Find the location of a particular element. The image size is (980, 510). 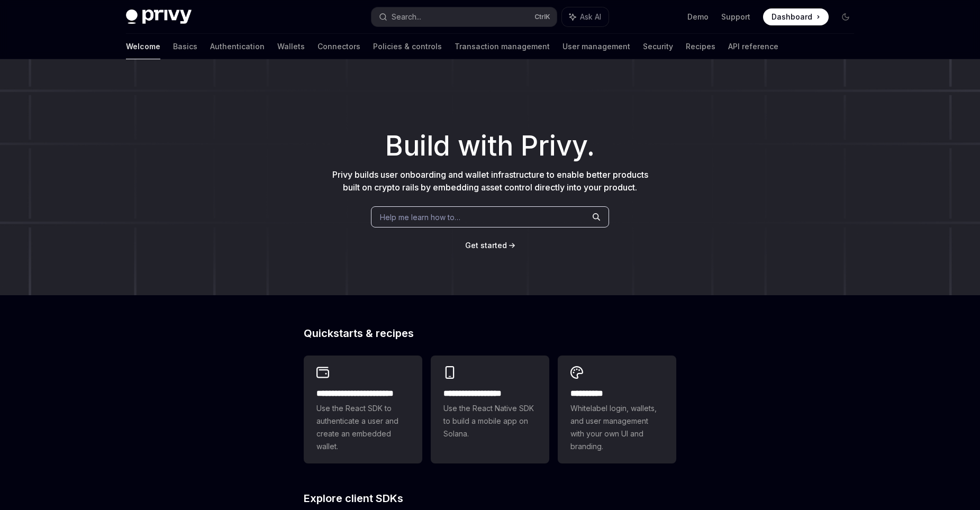

a: User management is located at coordinates (596, 47).